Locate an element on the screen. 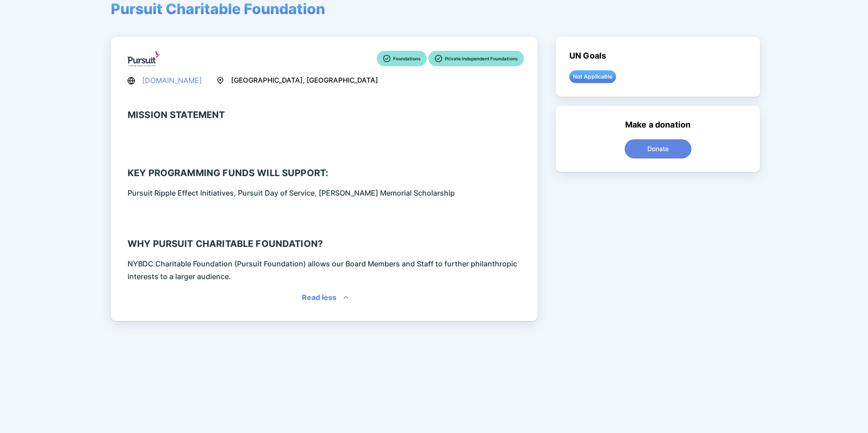 The width and height of the screenshot is (868, 433). div: Why Pursuit Charitable Foundation? is located at coordinates (225, 244).